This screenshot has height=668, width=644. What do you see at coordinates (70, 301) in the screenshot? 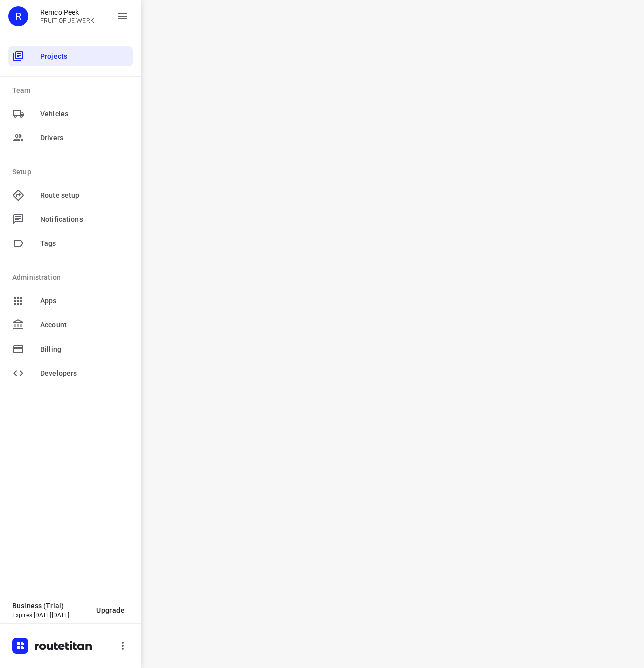
I see `div: Apps` at bounding box center [70, 301].